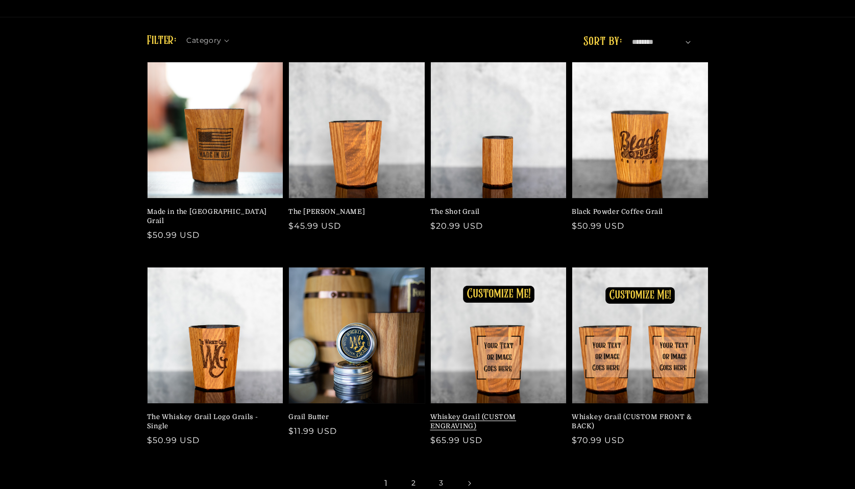 The image size is (855, 489). I want to click on span: Category, so click(204, 40).